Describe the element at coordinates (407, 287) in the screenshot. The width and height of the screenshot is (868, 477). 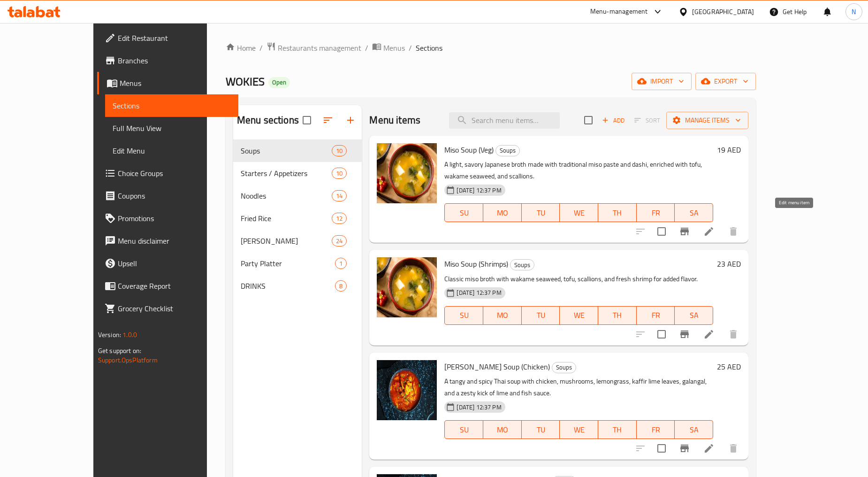
I see `img: Miso Soup (Shrimps)` at that location.